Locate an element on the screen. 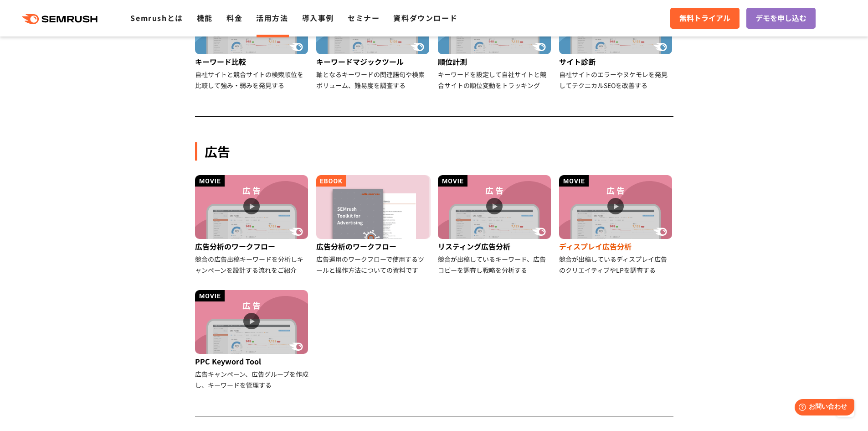 This screenshot has width=868, height=431. a: リスティング広告分析 競合が出稿しているキーワード、広告コピーを調査し戦略を分析する is located at coordinates (495, 225).